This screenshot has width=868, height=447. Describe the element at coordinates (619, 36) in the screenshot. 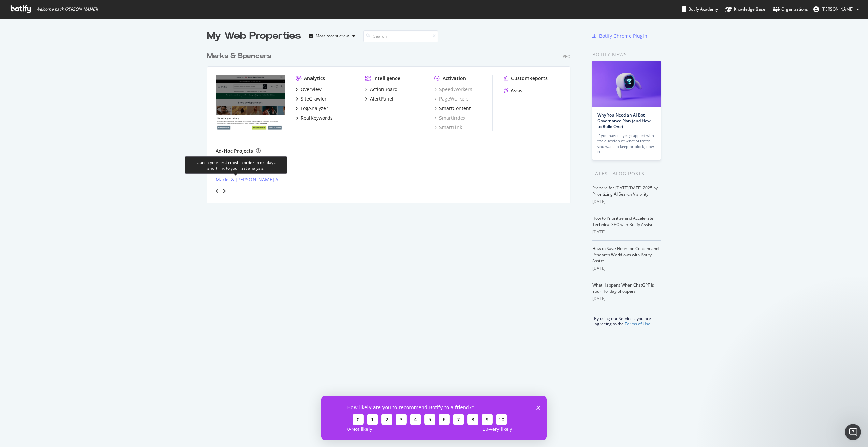

I see `a: Botify Chrome Plugin` at that location.